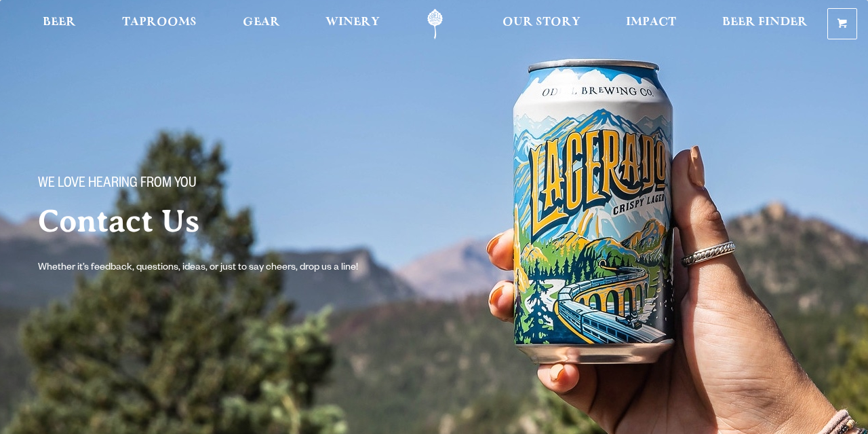  What do you see at coordinates (352, 24) in the screenshot?
I see `a: Winery` at bounding box center [352, 24].